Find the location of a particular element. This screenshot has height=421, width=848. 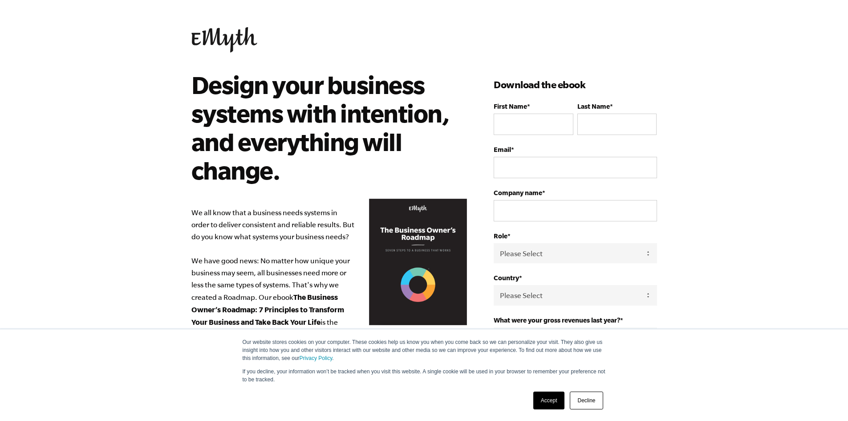

img: Business Owners Roadmap Cover is located at coordinates (418, 262).